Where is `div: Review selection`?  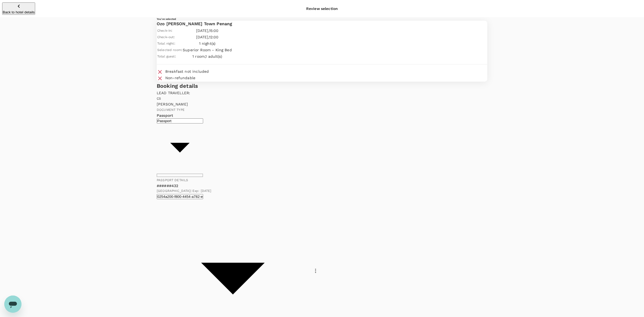 div: Review selection is located at coordinates (322, 9).